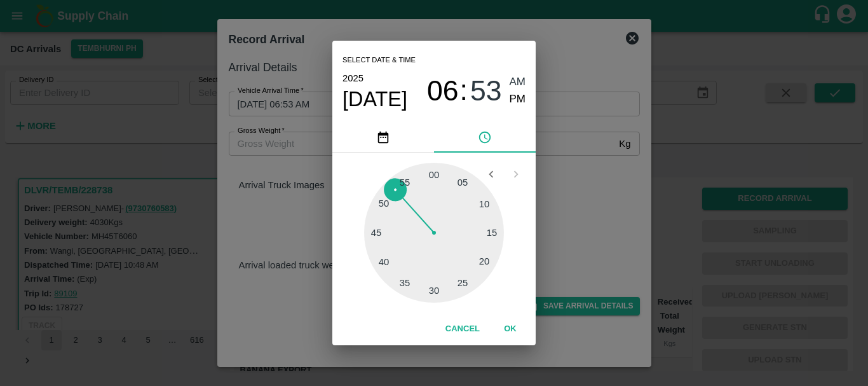  What do you see at coordinates (486, 91) in the screenshot?
I see `span: 53` at bounding box center [486, 91].